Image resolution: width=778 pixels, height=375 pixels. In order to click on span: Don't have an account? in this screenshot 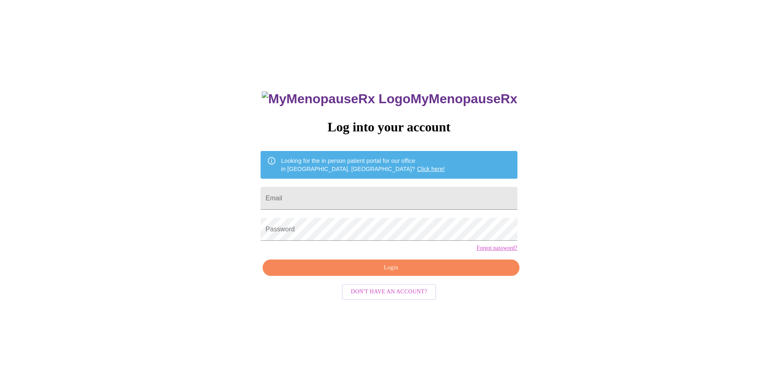, I will do `click(389, 292)`.